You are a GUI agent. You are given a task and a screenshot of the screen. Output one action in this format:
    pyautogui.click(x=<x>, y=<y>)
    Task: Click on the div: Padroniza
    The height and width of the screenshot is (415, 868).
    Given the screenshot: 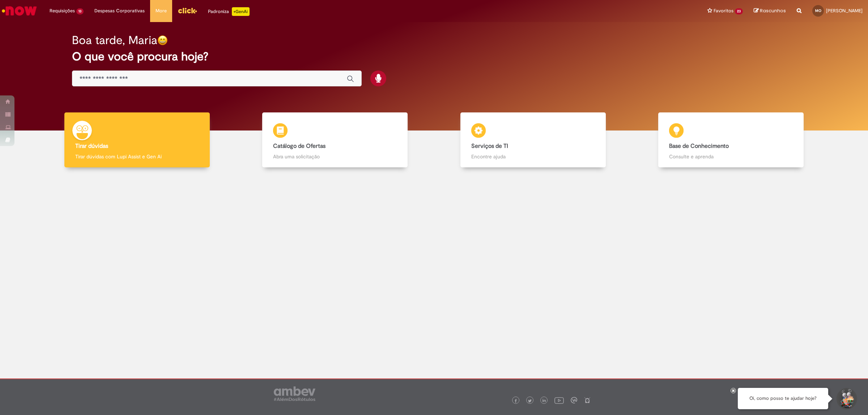 What is the action you would take?
    pyautogui.click(x=229, y=12)
    